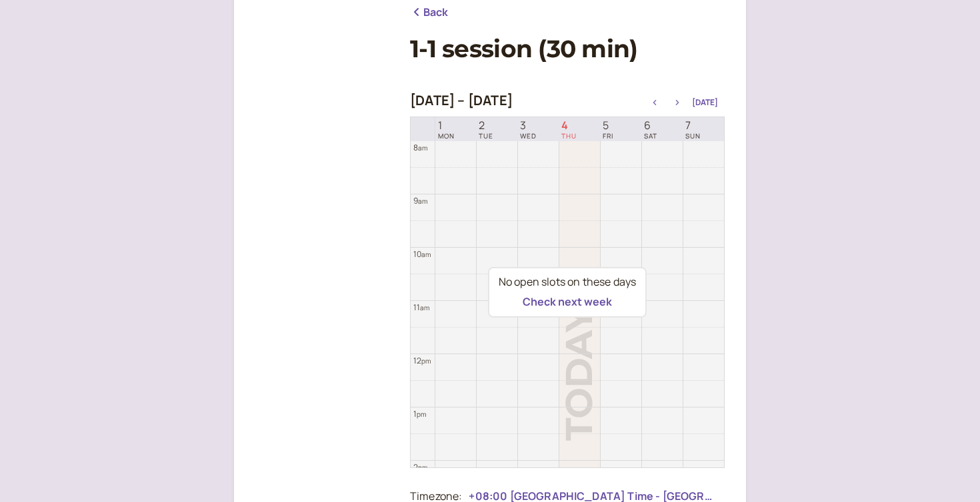 The height and width of the screenshot is (502, 980). I want to click on button: Check next week, so click(567, 302).